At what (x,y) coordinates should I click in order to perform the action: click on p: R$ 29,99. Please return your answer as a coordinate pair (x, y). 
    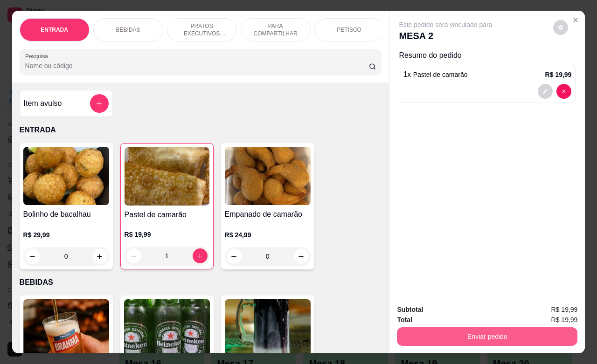
    Looking at the image, I should click on (66, 235).